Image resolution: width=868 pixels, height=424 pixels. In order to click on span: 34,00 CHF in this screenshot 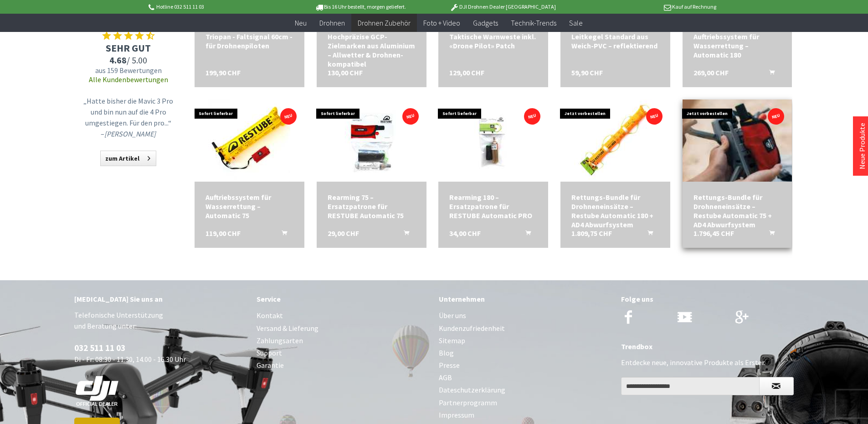, I will do `click(465, 233)`.